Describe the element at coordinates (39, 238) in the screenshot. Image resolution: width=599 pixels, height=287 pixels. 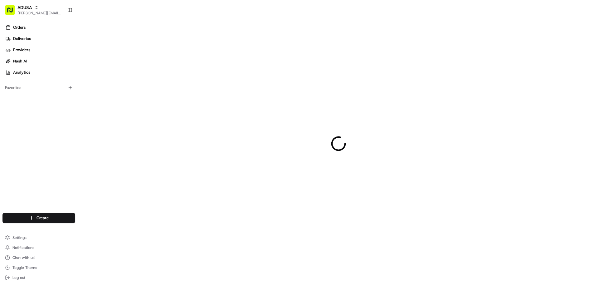
I see `button: Settings` at that location.